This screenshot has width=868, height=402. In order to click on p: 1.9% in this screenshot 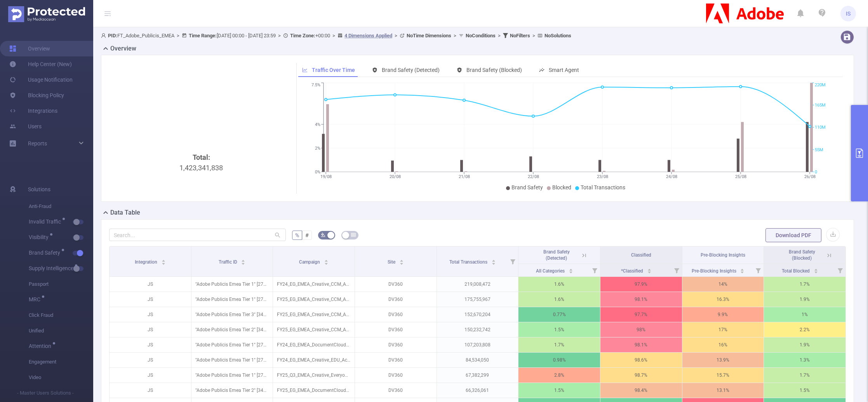, I will do `click(805, 345)`.